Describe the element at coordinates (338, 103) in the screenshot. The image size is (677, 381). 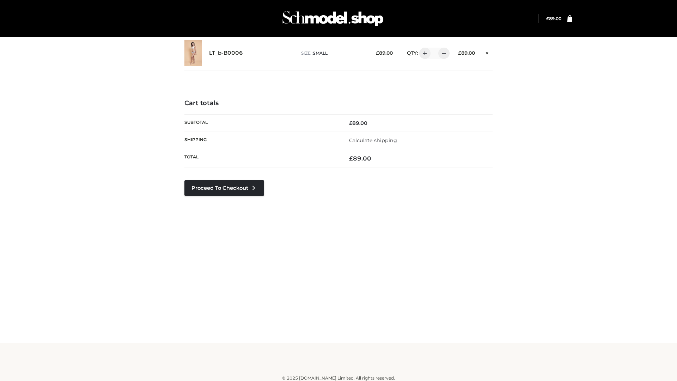
I see `h4: Cart totals` at that location.